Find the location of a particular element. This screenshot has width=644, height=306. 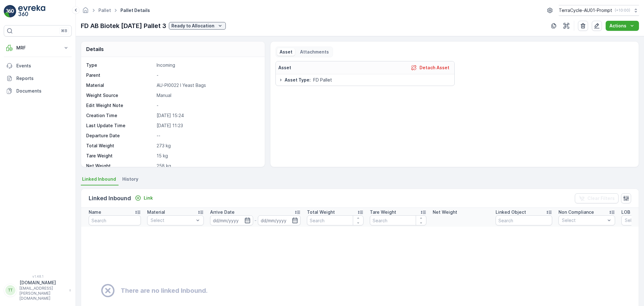

img: logo_light-DOdMpM7g.png is located at coordinates (32, 11).